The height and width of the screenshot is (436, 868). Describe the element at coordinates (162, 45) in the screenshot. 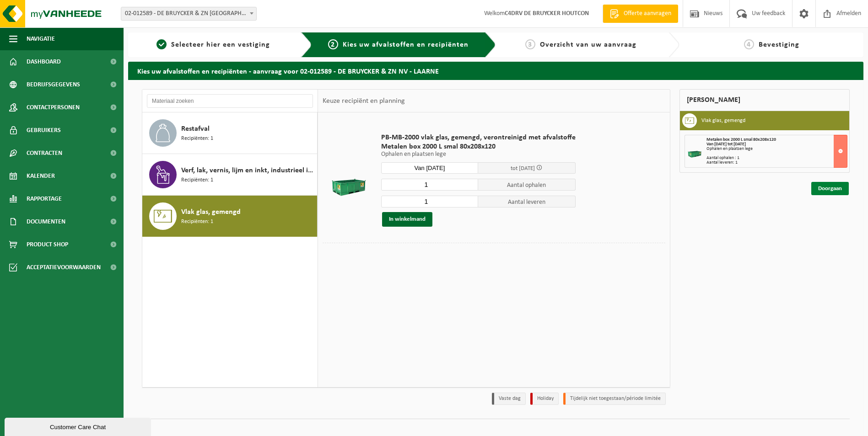

I see `span: 1` at that location.